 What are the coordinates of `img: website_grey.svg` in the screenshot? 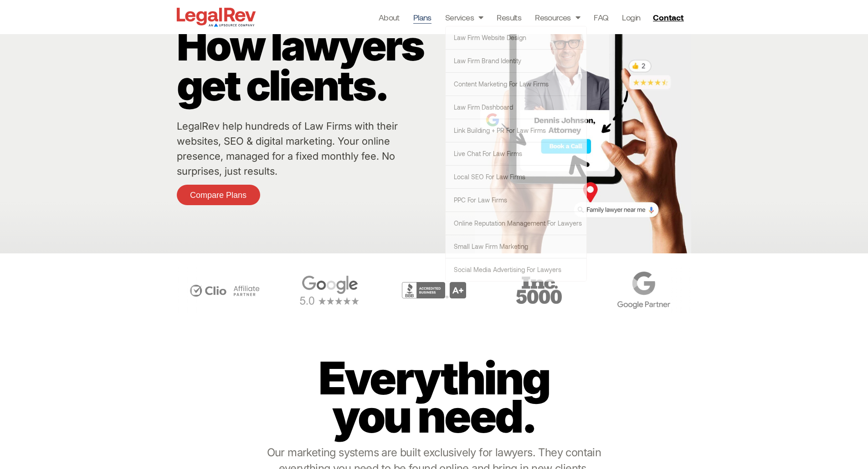 It's located at (18, 27).